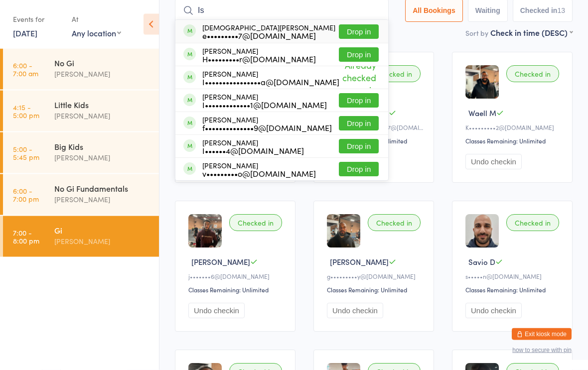 This screenshot has width=588, height=370. What do you see at coordinates (96, 33) in the screenshot?
I see `div: Any location` at bounding box center [96, 33].